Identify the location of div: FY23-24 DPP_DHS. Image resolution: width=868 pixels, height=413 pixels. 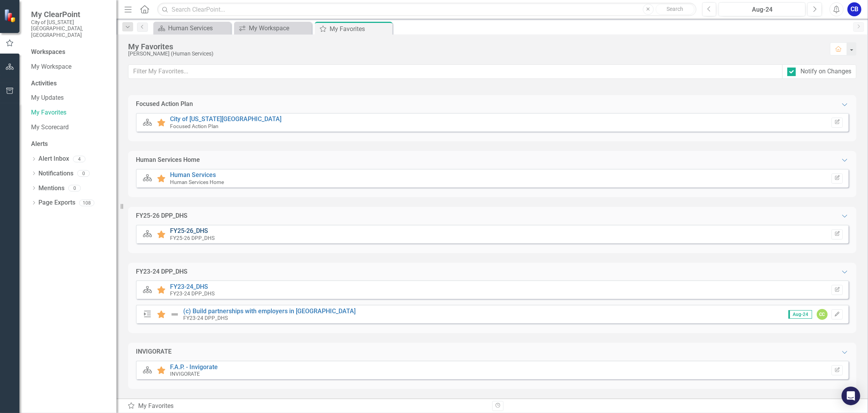
(162, 272).